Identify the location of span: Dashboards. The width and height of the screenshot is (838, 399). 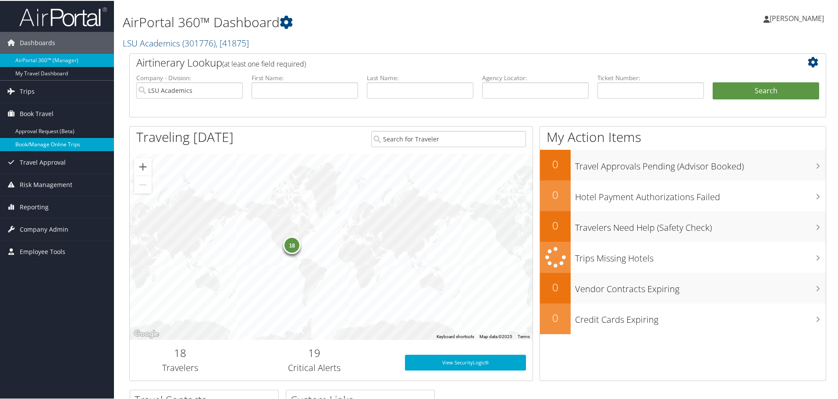
(37, 42).